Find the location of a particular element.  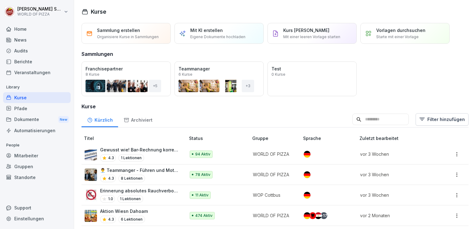

p: Eigene Dokumente hochladen is located at coordinates (218, 37).